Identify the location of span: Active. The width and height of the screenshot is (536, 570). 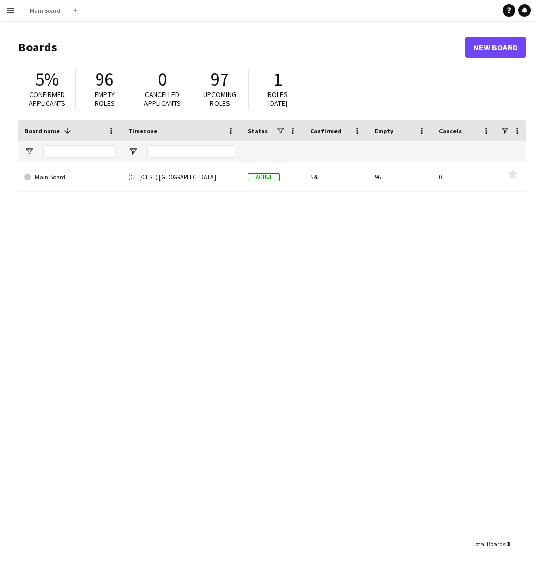
(264, 177).